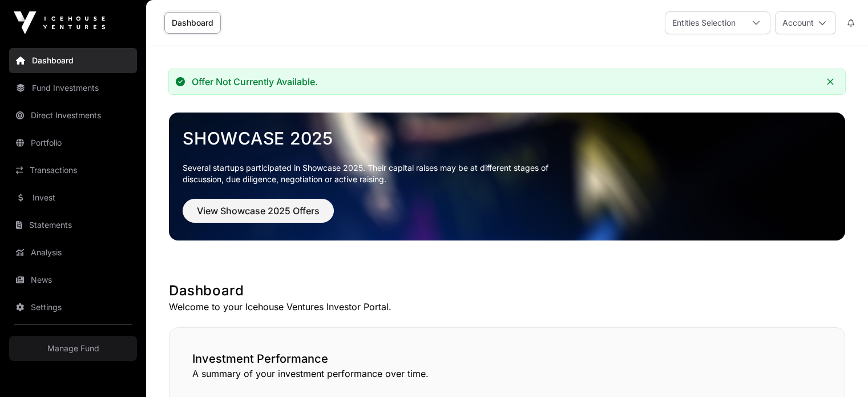  I want to click on a: Manage Fund, so click(73, 349).